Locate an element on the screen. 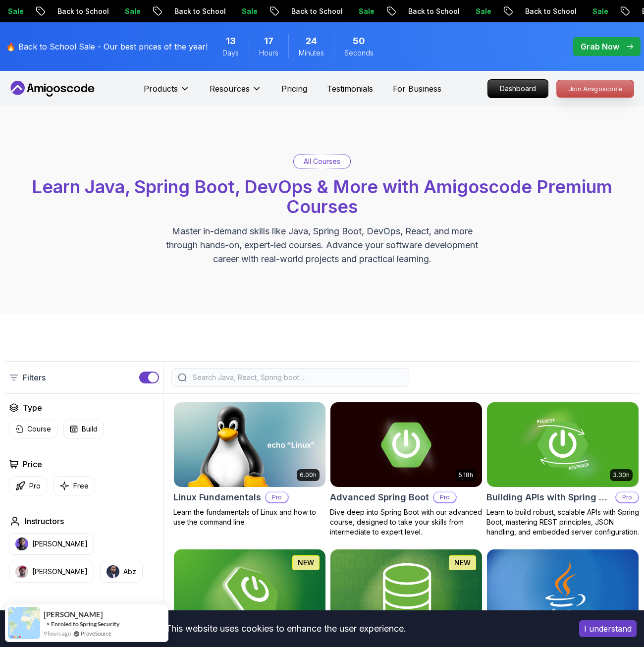  h2: Instructors is located at coordinates (44, 521).